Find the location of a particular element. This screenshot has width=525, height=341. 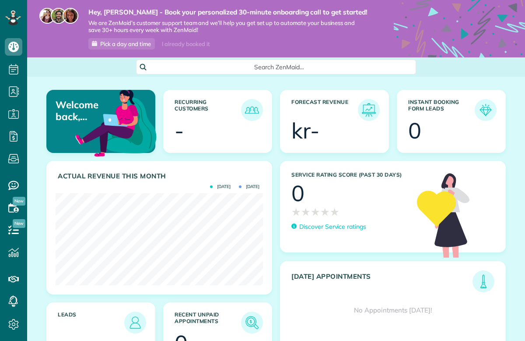

img: icon_forecast_revenue-8c13a41c7ed35a8dcfafea3cbb826a0462acb37728057bba2d056411b612bbbe.png is located at coordinates (369, 110).